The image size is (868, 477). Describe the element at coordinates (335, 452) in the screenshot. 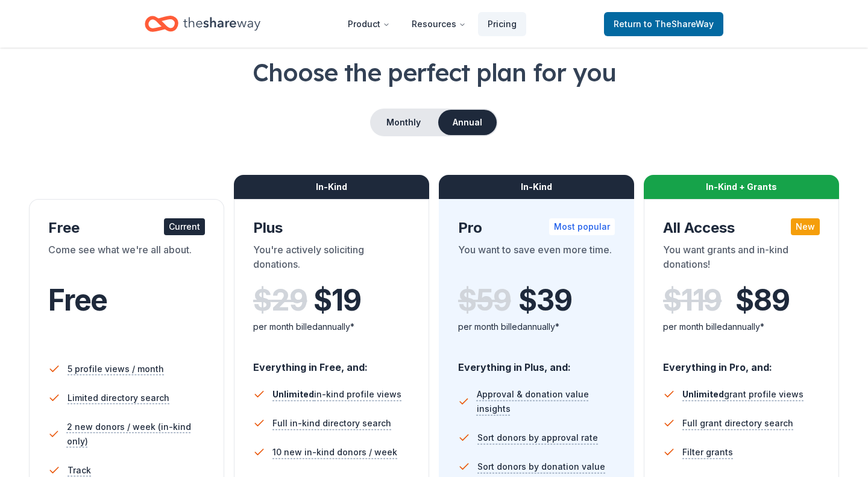

I see `span: 10 new in-kind donors / week` at that location.